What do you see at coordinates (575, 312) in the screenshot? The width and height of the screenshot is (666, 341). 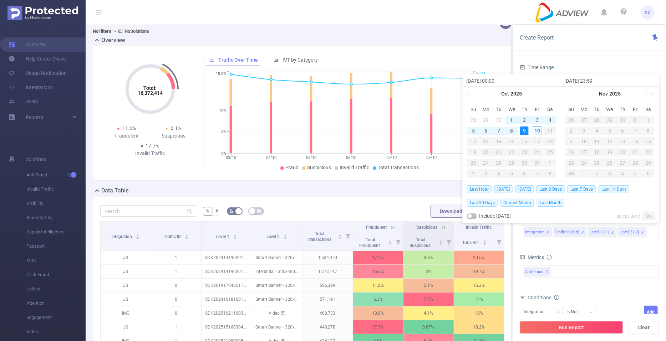 I see `div: Is Not` at bounding box center [575, 312].